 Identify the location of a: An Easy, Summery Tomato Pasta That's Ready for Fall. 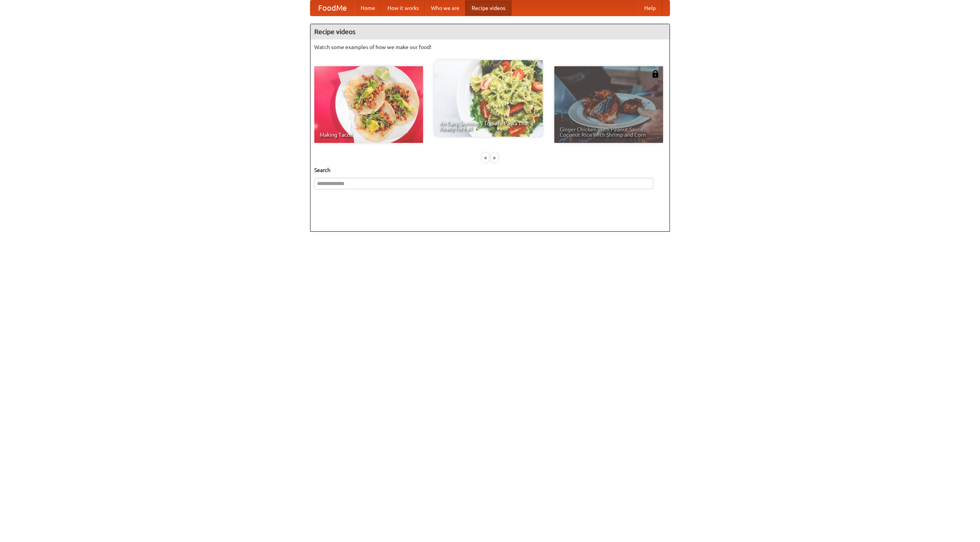
(489, 99).